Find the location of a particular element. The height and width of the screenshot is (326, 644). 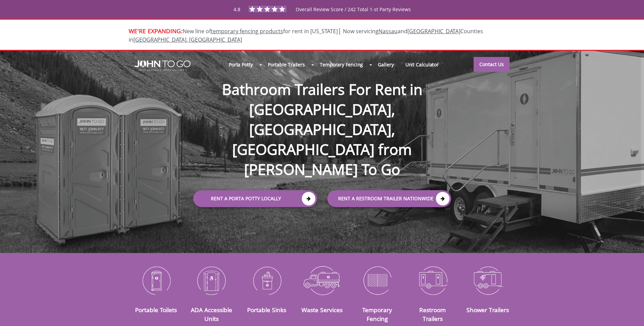

a: Nassau is located at coordinates (388, 31).